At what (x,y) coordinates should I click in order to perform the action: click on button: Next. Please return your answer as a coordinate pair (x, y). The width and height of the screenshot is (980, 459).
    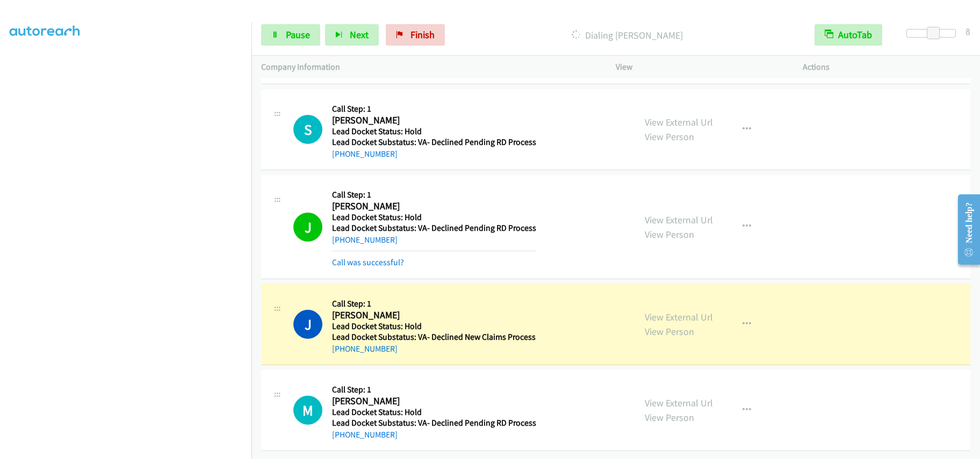
    Looking at the image, I should click on (352, 35).